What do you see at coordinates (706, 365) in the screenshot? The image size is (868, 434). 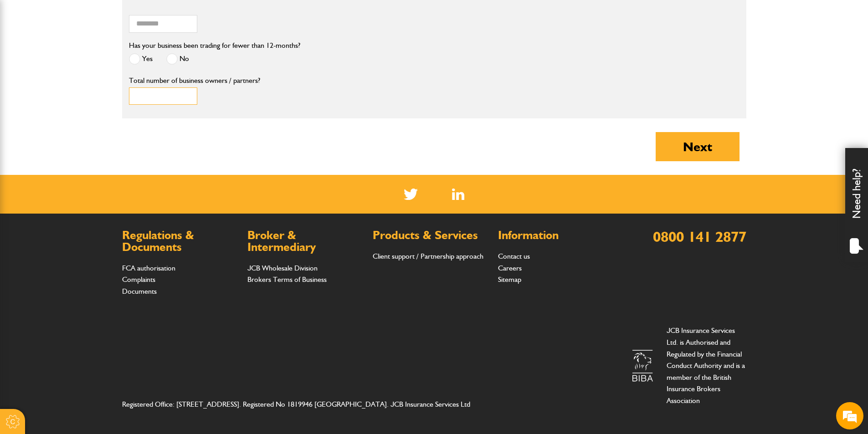 I see `p: JCB Insurance Services Ltd. is Authorised and Regulated by the Financial Conduct Authority and is...` at bounding box center [706, 365].